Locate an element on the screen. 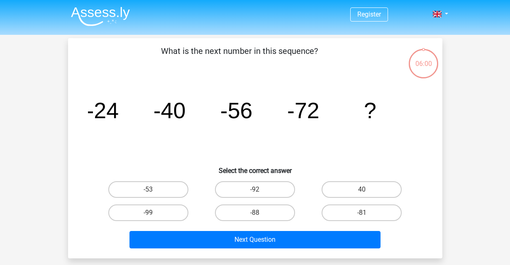 The width and height of the screenshot is (510, 265). div: 06:00 is located at coordinates (424, 59).